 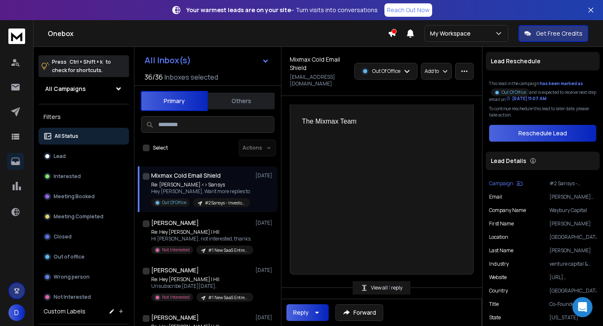 I want to click on h1: All Inbox(s), so click(x=168, y=60).